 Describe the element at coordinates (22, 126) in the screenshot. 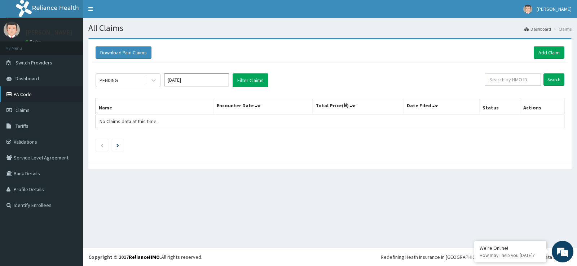

I see `span: Tariffs` at that location.